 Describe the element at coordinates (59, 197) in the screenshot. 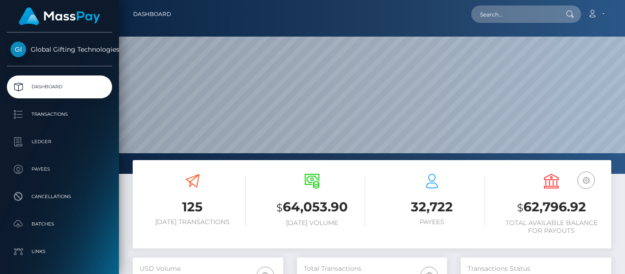

I see `p: Cancellations` at that location.